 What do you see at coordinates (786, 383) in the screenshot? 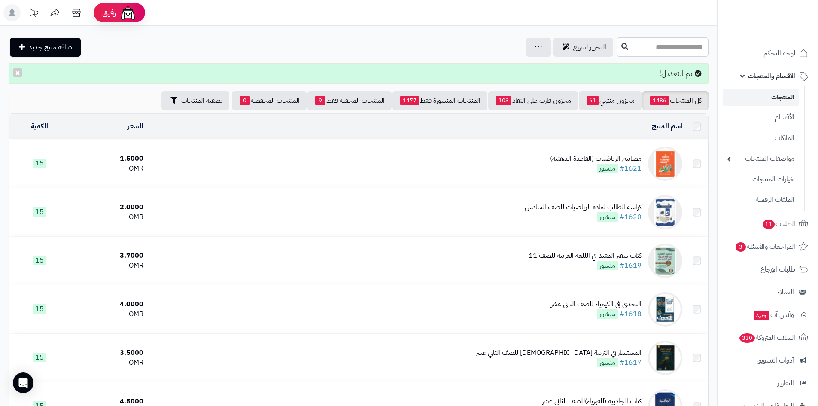
I see `span: التقارير` at bounding box center [786, 383].